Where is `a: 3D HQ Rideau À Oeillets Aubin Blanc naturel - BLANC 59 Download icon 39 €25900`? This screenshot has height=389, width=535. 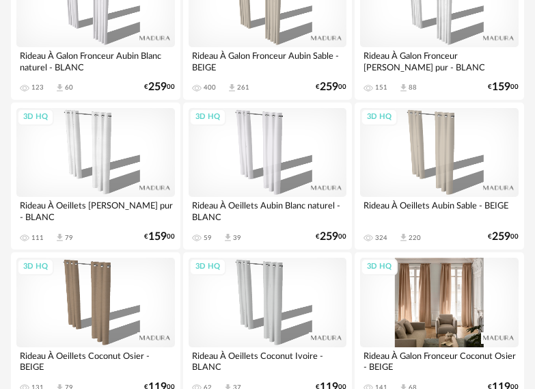 a: 3D HQ Rideau À Oeillets Aubin Blanc naturel - BLANC 59 Download icon 39 €25900 is located at coordinates (268, 175).